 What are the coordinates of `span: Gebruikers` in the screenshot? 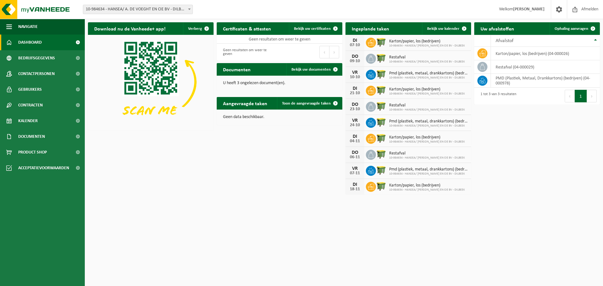 It's located at (30, 90).